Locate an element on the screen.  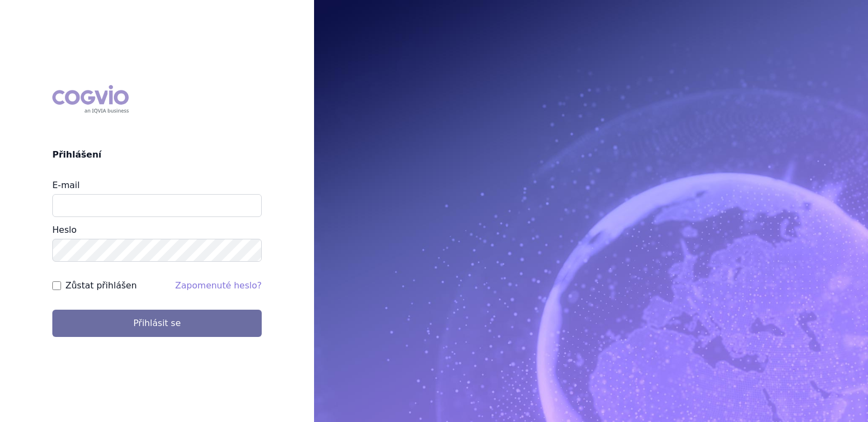
button: Přihlásit se is located at coordinates (157, 323).